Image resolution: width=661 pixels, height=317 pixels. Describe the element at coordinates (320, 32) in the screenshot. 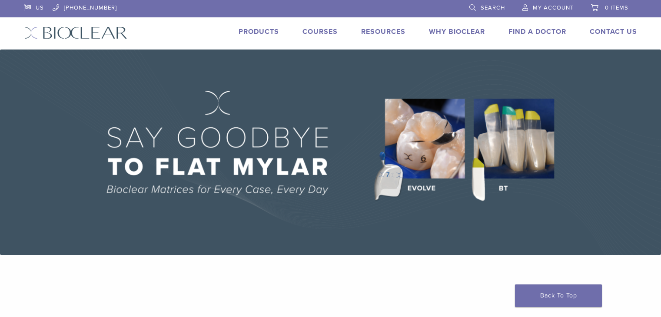

I see `a: Courses` at that location.